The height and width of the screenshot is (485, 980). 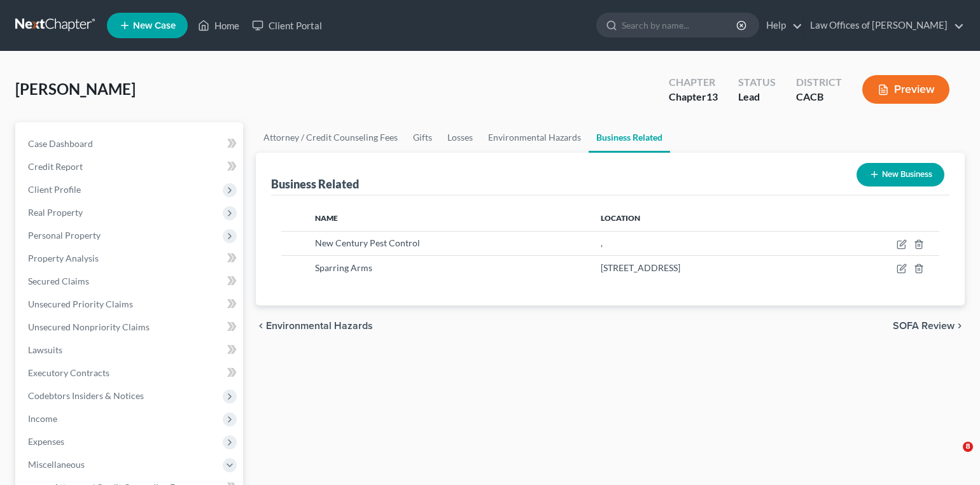 What do you see at coordinates (327, 217) in the screenshot?
I see `span: Name` at bounding box center [327, 217].